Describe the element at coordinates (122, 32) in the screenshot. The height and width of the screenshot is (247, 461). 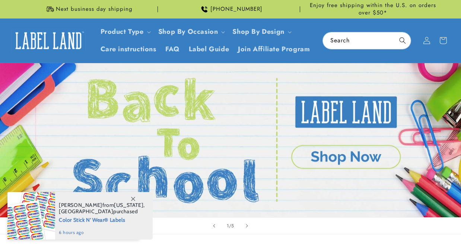
I see `a: Product Type` at that location.